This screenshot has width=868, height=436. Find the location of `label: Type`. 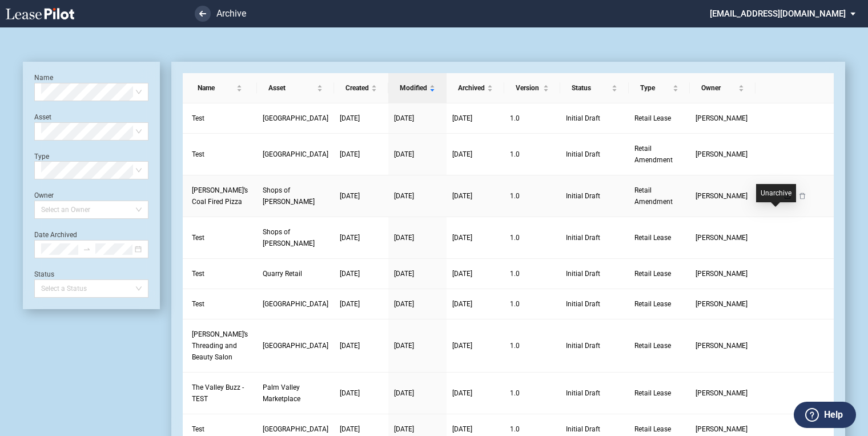

label: Type is located at coordinates (42, 156).